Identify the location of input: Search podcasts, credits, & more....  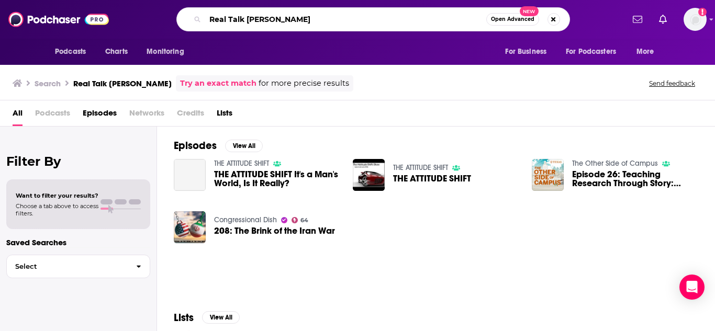
(345, 19).